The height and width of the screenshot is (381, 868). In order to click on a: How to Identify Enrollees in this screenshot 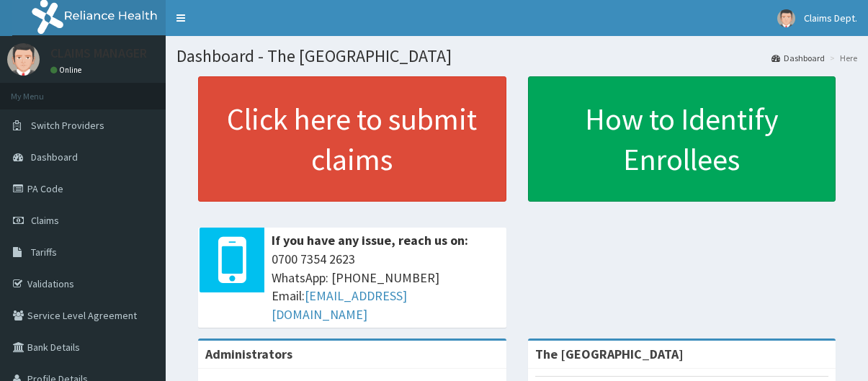, I will do `click(683, 139)`.